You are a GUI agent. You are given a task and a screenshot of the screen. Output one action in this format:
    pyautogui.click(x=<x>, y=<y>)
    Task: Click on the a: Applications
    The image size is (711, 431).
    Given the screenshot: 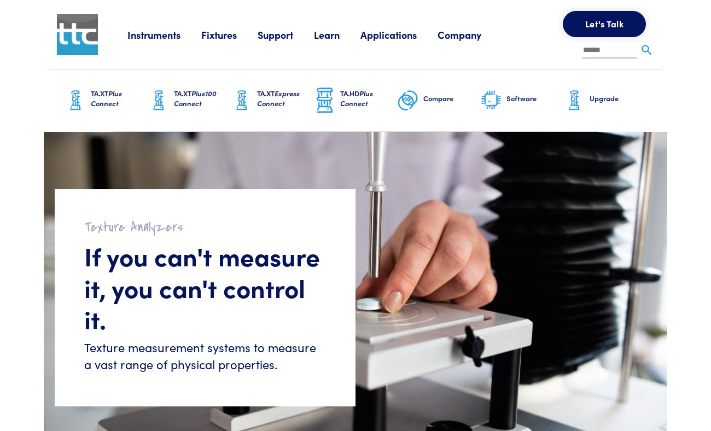 What is the action you would take?
    pyautogui.click(x=398, y=34)
    